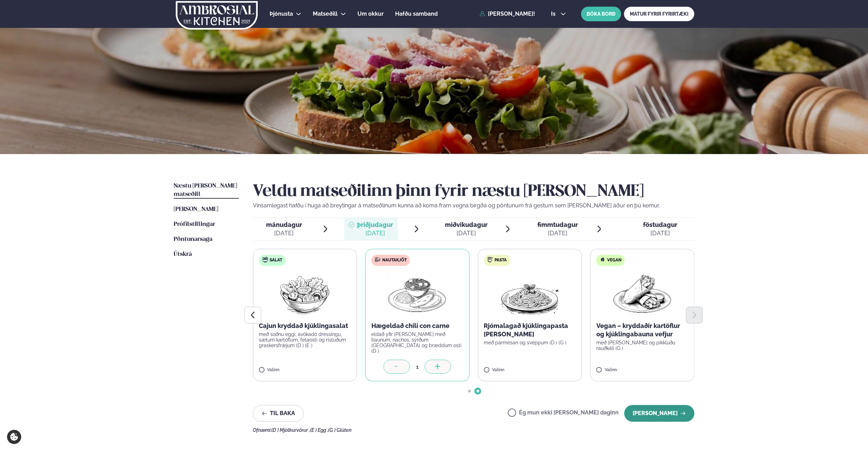 The width and height of the screenshot is (868, 451). I want to click on div: Ofnæmi:, so click(473, 430).